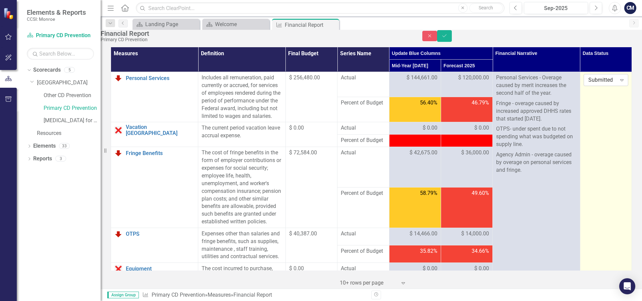 This screenshot has height=301, width=642. What do you see at coordinates (241, 273) in the screenshot?
I see `div: The cost incurred to purchase, lease or rent equipment.` at bounding box center [241, 273].